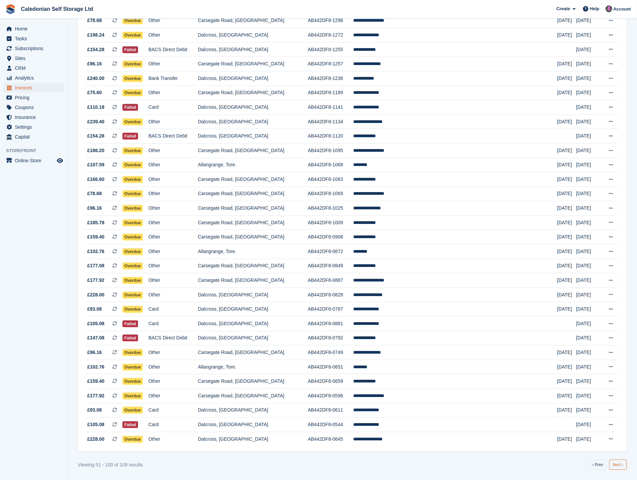  What do you see at coordinates (622, 9) in the screenshot?
I see `span: Account` at bounding box center [622, 9].